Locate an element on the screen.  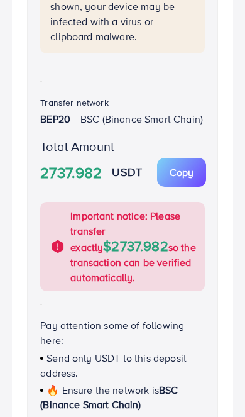
p: Send only USDT to this deposit address. is located at coordinates (123, 366).